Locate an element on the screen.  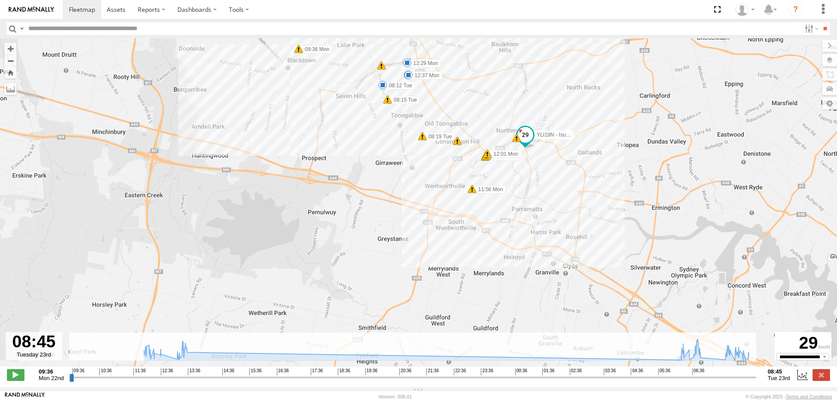
div: 7 is located at coordinates (381, 65).